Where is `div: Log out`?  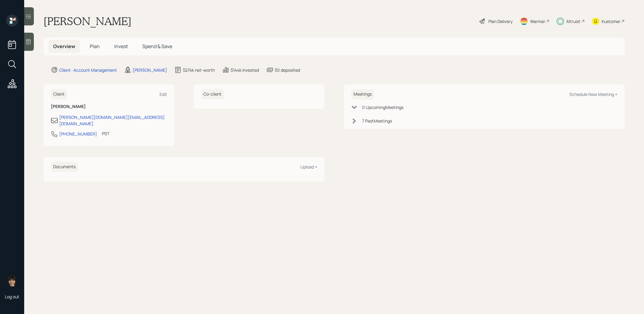
div: Log out is located at coordinates (12, 296).